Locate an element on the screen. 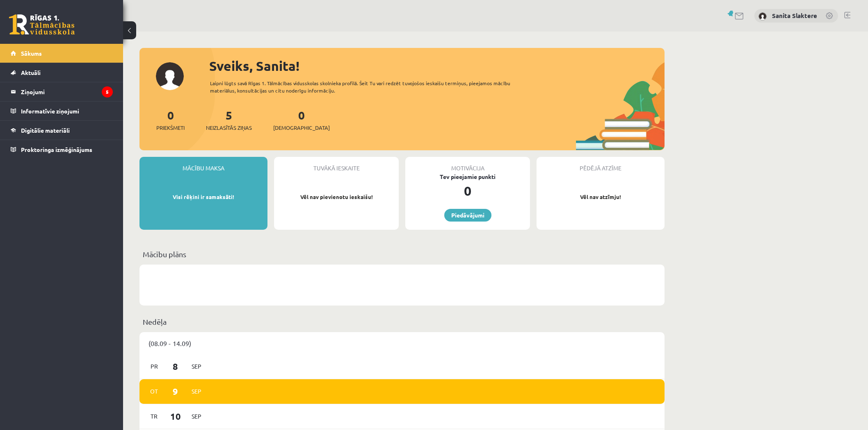 The width and height of the screenshot is (868, 430). span: 9 is located at coordinates (175, 391).